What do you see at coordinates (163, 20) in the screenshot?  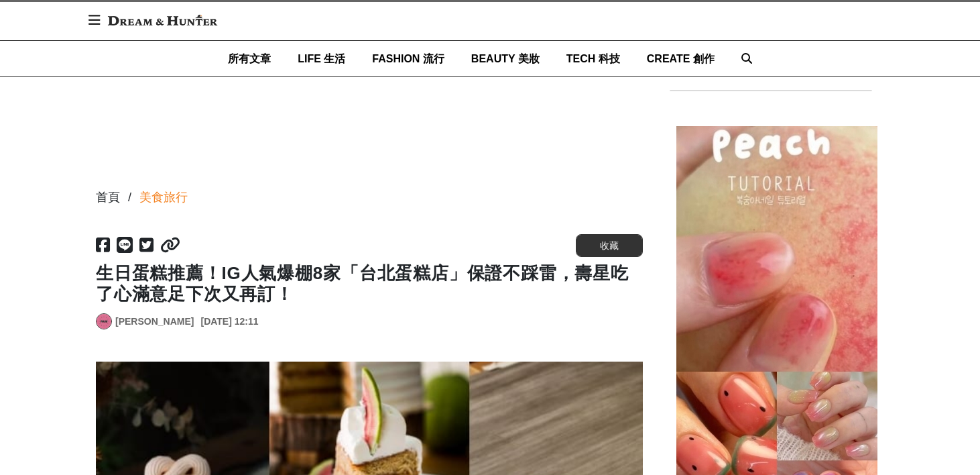 I see `img: Dream & Hunter` at bounding box center [163, 20].